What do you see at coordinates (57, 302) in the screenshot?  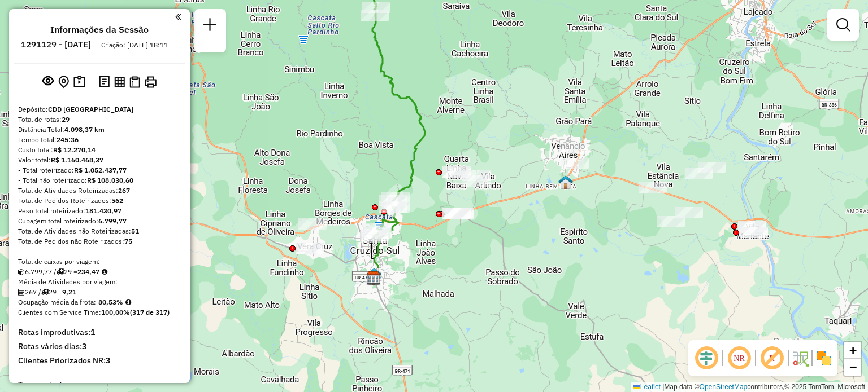 I see `span: Ocupação média da frota:` at bounding box center [57, 302].